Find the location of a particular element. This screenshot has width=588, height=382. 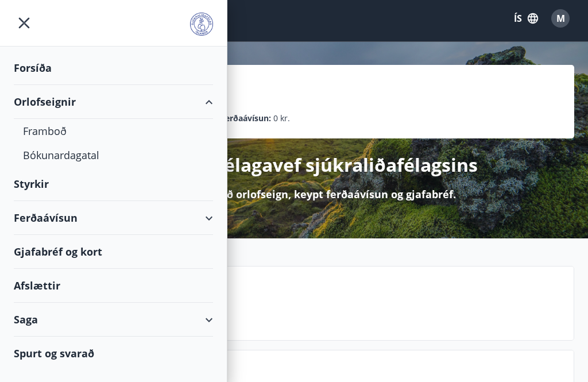

p: Ferðaávísun : is located at coordinates (246, 118).